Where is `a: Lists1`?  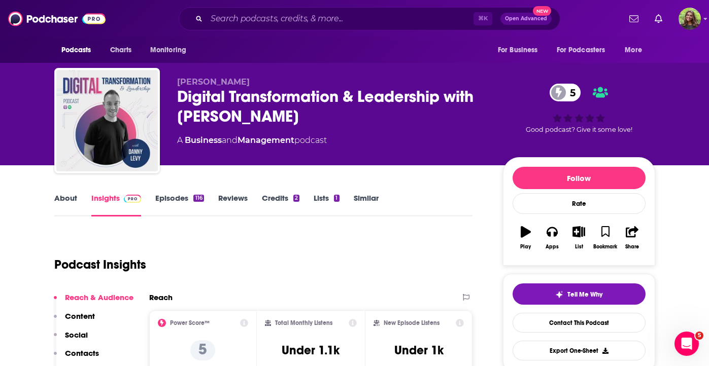 a: Lists1 is located at coordinates (326, 205).